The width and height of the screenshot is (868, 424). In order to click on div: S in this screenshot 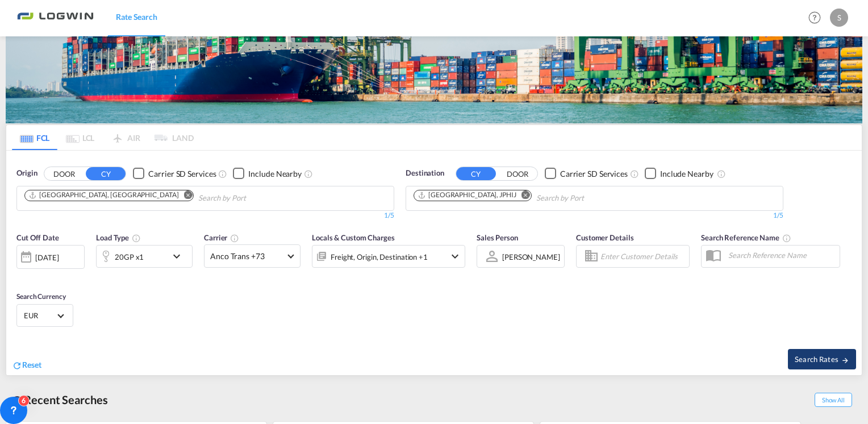, I will do `click(839, 17)`.